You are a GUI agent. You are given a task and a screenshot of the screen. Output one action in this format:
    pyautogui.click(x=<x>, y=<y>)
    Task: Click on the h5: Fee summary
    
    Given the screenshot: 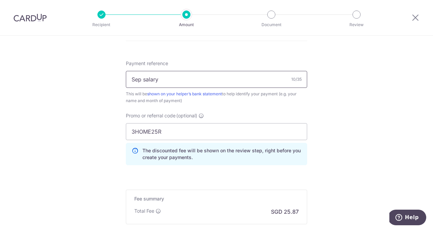 What is the action you would take?
    pyautogui.click(x=217, y=198)
    